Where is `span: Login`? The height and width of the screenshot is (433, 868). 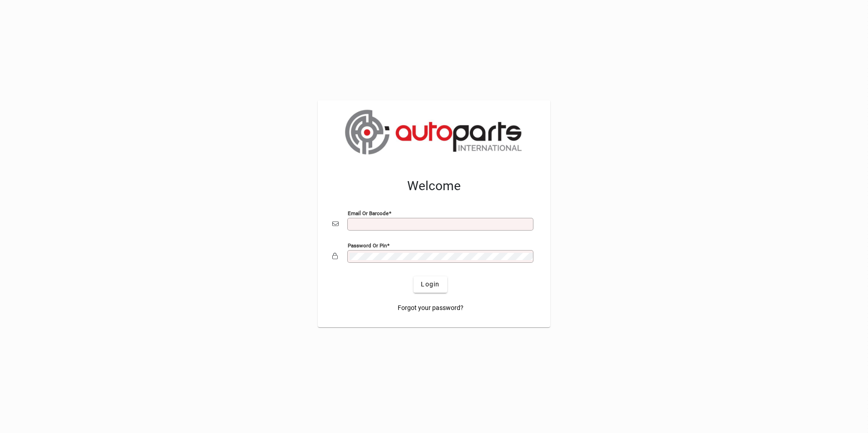
span: Login is located at coordinates (430, 284).